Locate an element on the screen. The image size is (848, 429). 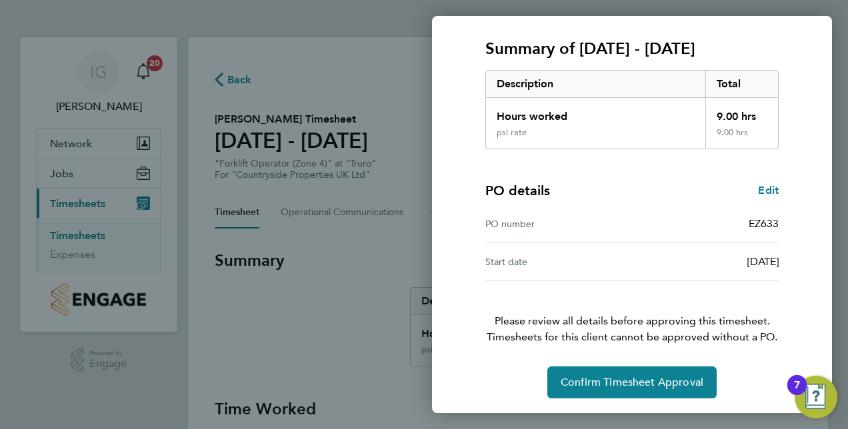
div: Total is located at coordinates (742, 84).